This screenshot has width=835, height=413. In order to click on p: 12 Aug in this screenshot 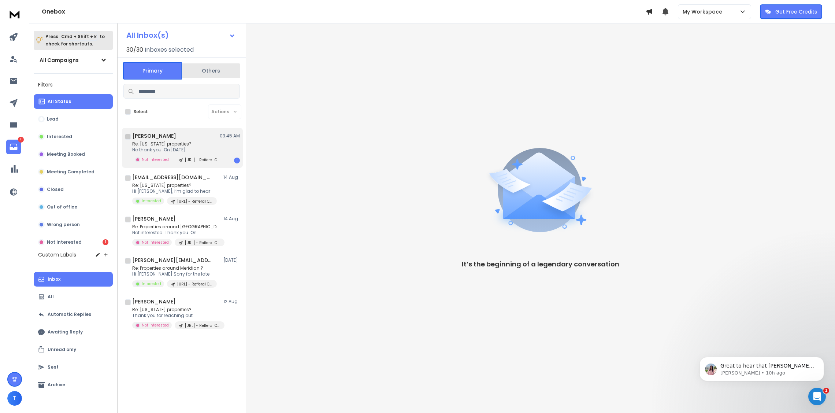, I will do `click(232, 302)`.